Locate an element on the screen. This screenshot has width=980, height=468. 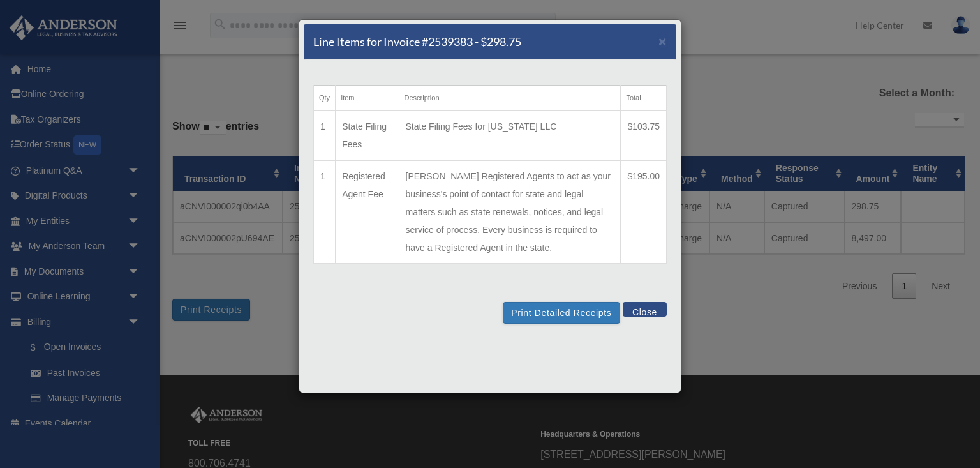
th: Description is located at coordinates (510, 98).